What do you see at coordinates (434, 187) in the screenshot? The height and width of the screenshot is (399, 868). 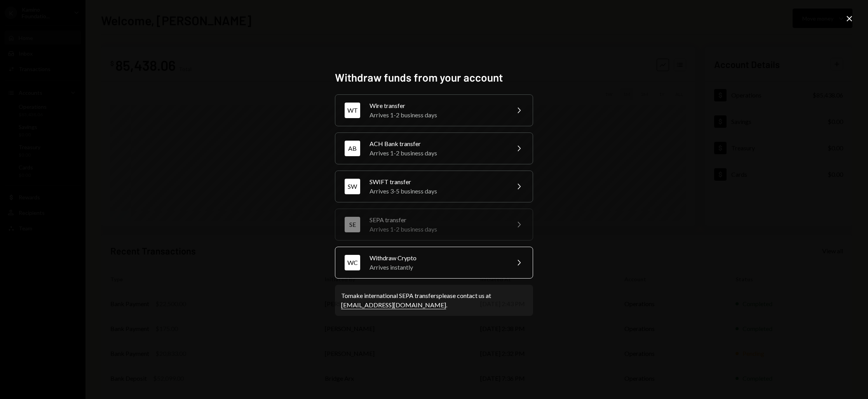 I see `button: SWSWIFT transferArrives 3-5 business days` at bounding box center [434, 187].